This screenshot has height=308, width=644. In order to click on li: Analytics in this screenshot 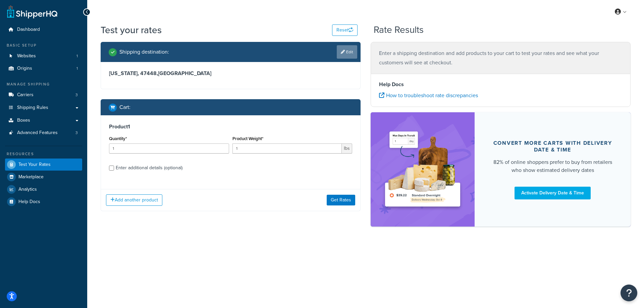, I will do `click(44, 190)`.